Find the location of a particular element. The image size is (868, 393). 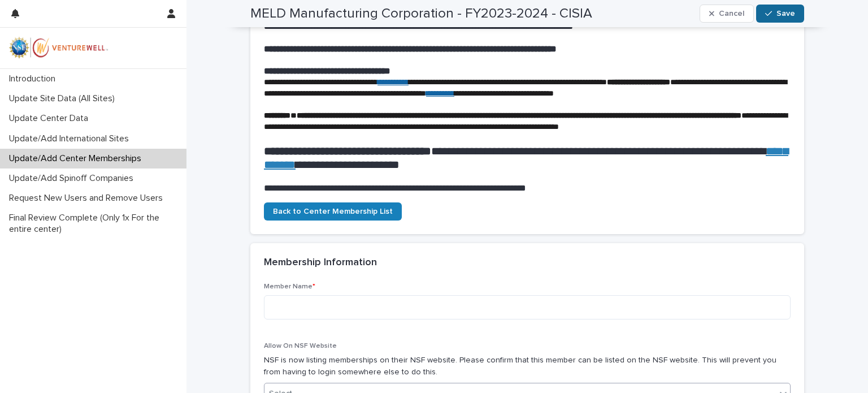

h2: MELD Manufacturing Corporation - FY2023-2024 - CISIA is located at coordinates (421, 14).